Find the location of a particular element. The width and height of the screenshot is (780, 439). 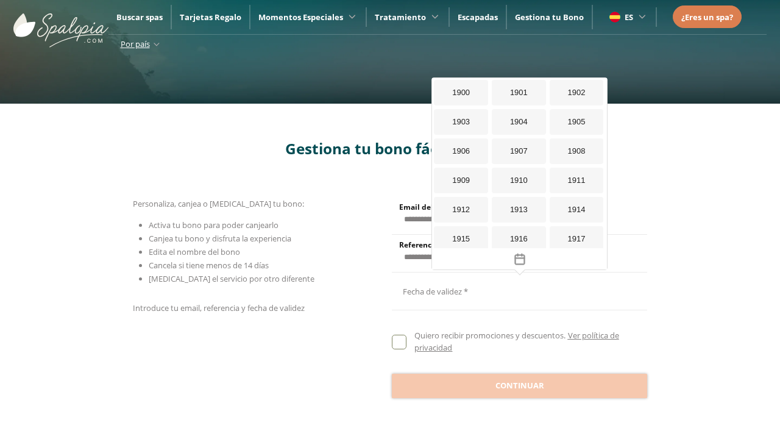

span: Ver política de privacidad is located at coordinates (516, 341).